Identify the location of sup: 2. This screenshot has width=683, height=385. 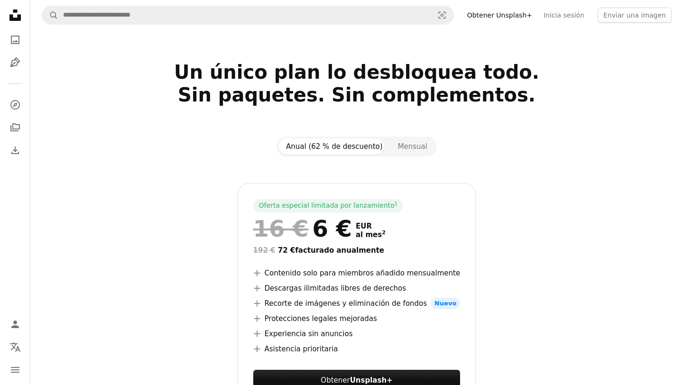
(384, 232).